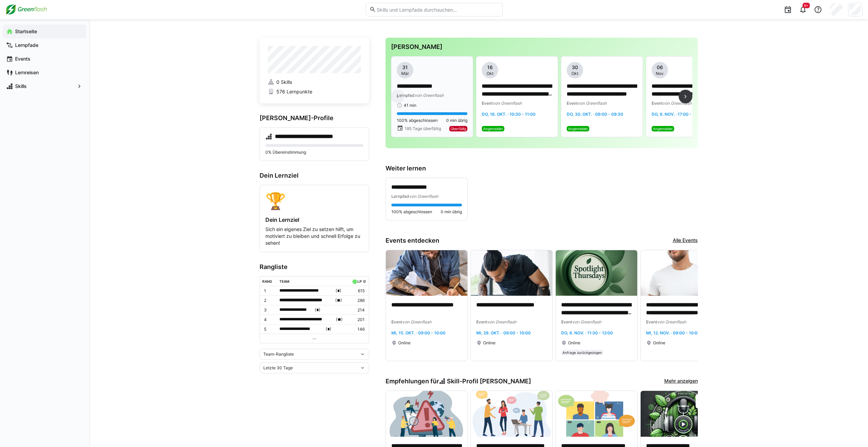 Image resolution: width=868 pixels, height=447 pixels. What do you see at coordinates (284, 281) in the screenshot?
I see `div: Team` at bounding box center [284, 281].